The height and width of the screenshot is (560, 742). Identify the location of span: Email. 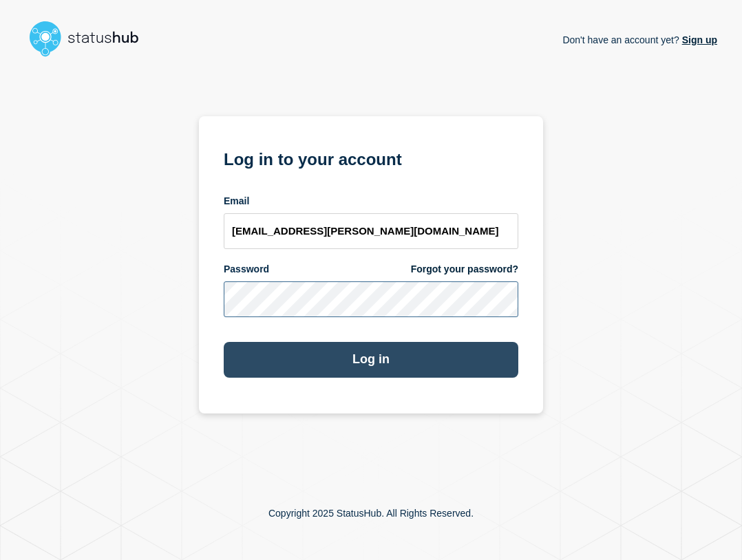
(236, 201).